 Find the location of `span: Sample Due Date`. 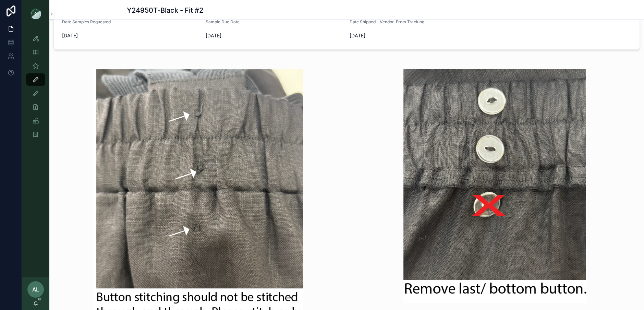

span: Sample Due Date is located at coordinates (222, 22).